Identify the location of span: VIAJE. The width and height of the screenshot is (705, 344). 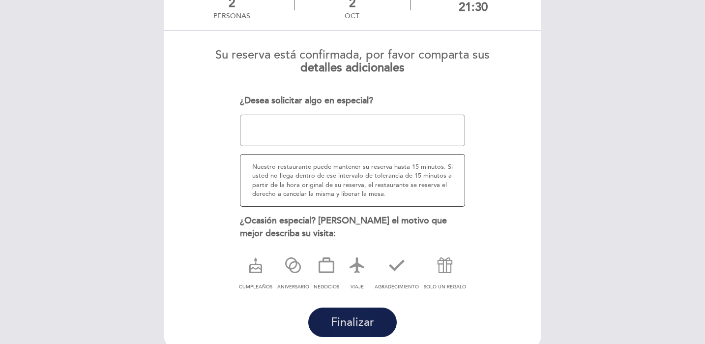
(357, 287).